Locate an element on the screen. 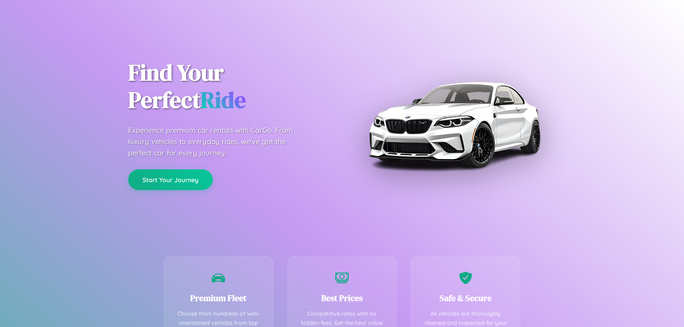 The image size is (684, 327). h1: Find Your Perfect is located at coordinates (230, 87).